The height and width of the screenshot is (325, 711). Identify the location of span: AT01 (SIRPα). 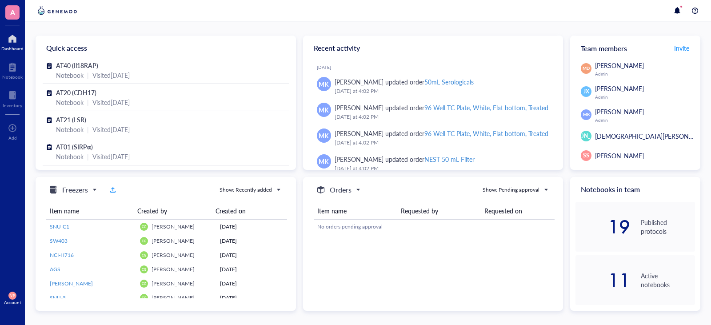
(74, 147).